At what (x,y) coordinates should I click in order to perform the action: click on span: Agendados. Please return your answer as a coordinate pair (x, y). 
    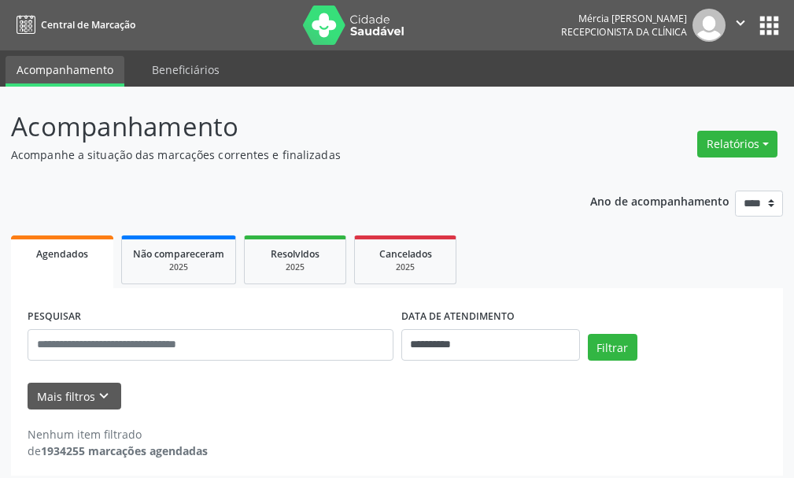
    Looking at the image, I should click on (62, 253).